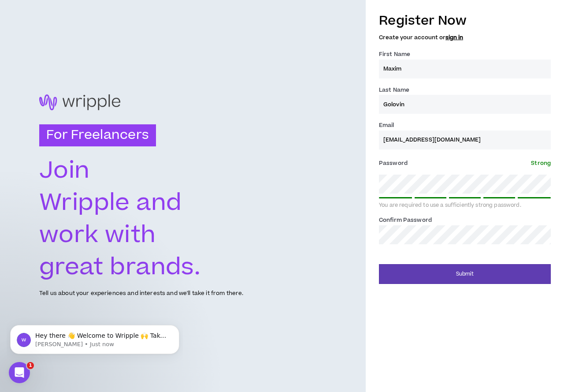 The image size is (564, 392). What do you see at coordinates (97, 135) in the screenshot?
I see `h3: For Freelancers` at bounding box center [97, 135].